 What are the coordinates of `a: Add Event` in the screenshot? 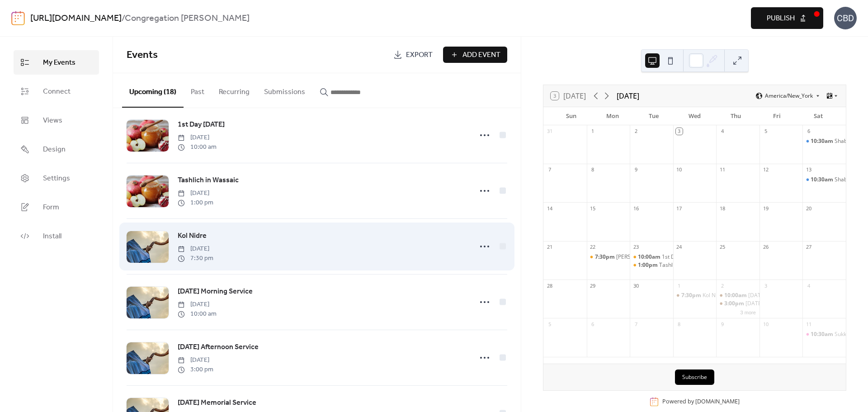 It's located at (475, 55).